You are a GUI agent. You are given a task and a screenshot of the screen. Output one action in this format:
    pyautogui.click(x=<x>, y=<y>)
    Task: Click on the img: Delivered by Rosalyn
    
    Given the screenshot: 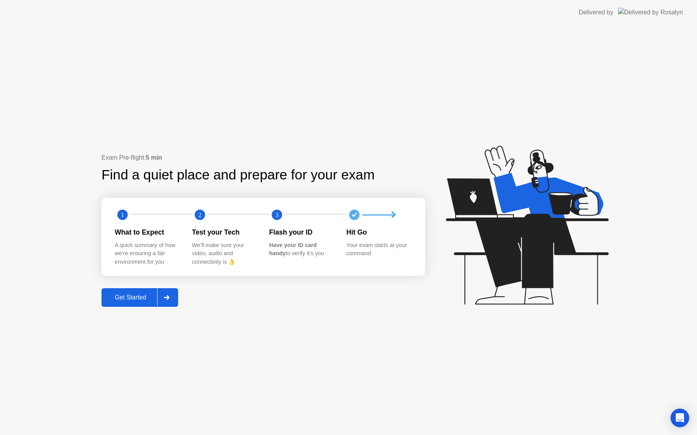 What is the action you would take?
    pyautogui.click(x=650, y=12)
    